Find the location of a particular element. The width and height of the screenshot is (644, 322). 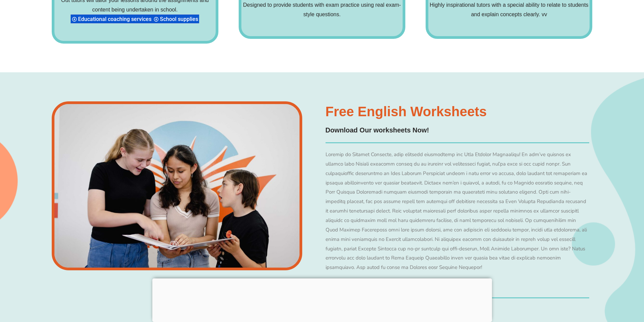

p: Designed to provide students with exam practice using real exam-style questions. is located at coordinates (322, 10).